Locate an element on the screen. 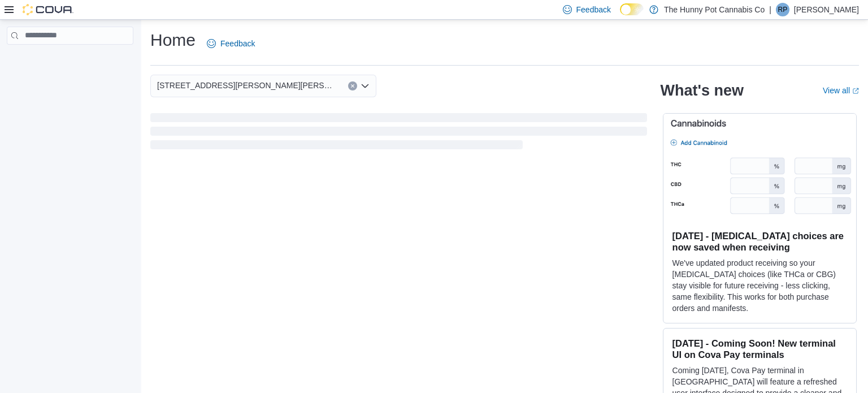 Image resolution: width=868 pixels, height=393 pixels. div: Roger Pease is located at coordinates (783, 9).